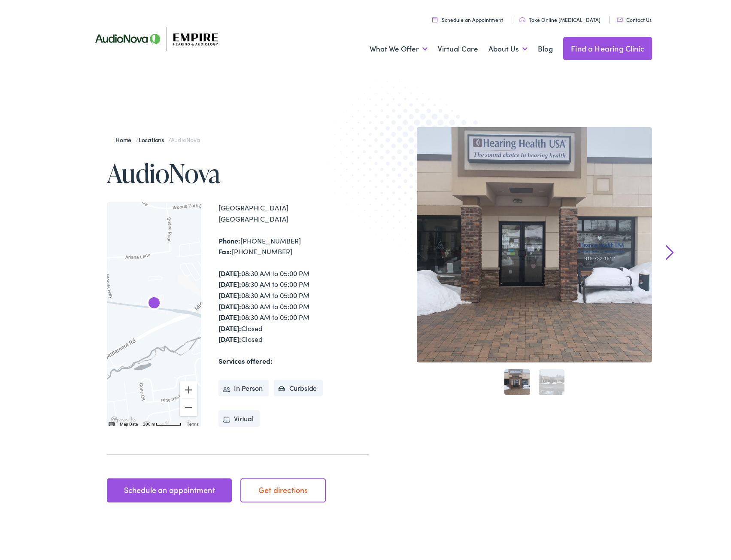 The height and width of the screenshot is (560, 731). What do you see at coordinates (508, 47) in the screenshot?
I see `a: About Us` at bounding box center [508, 47].